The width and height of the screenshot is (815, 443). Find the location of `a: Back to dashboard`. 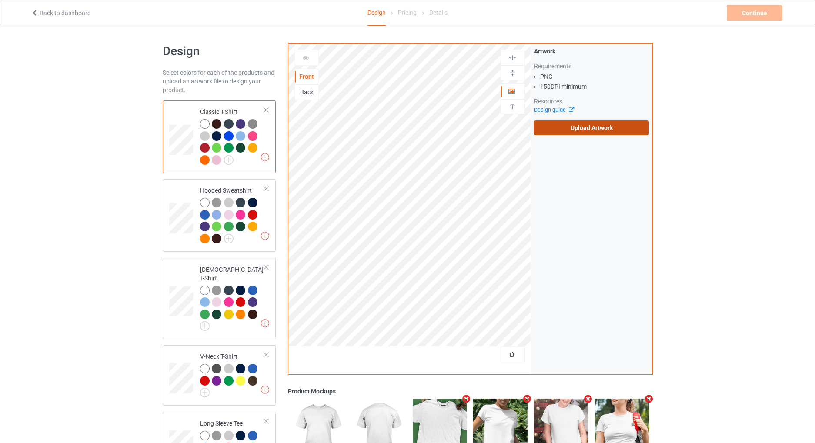

a: Back to dashboard is located at coordinates (61, 13).